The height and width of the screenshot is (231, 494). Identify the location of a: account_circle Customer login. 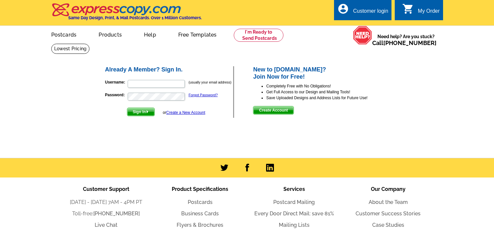
(363, 11).